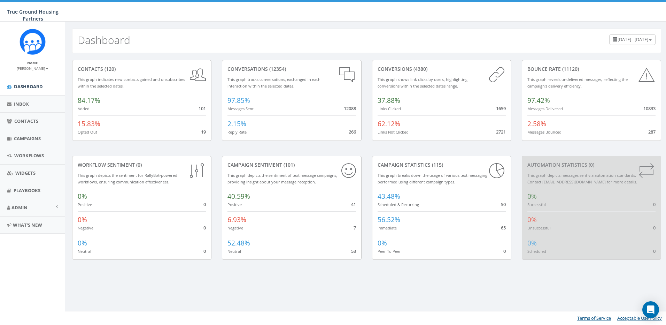 The width and height of the screenshot is (666, 325). What do you see at coordinates (142, 165) in the screenshot?
I see `div: Workflow Sentiment` at bounding box center [142, 165].